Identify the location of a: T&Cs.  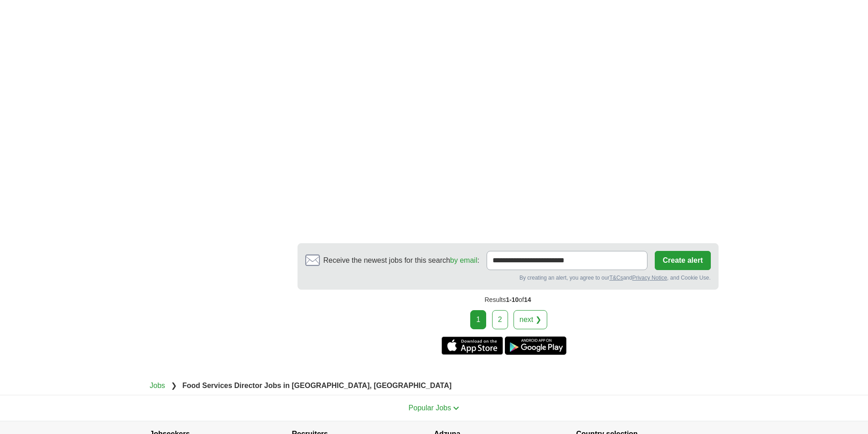
(616, 278).